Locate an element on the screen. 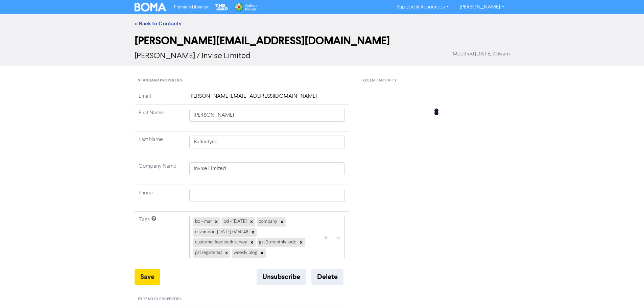 The width and height of the screenshot is (644, 308). div: Chat Widget is located at coordinates (602, 271).